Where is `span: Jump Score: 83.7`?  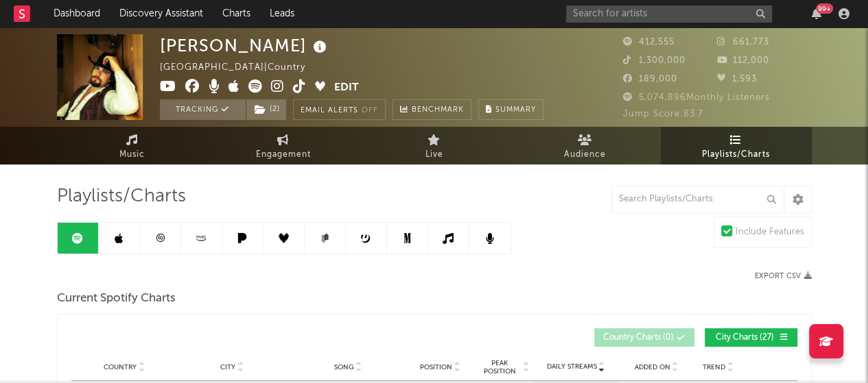 span: Jump Score: 83.7 is located at coordinates (664, 113).